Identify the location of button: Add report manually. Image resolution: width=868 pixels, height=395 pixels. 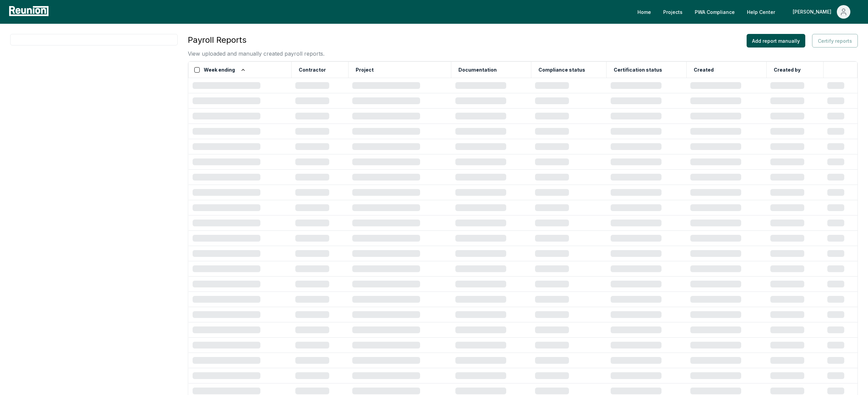
(776, 41).